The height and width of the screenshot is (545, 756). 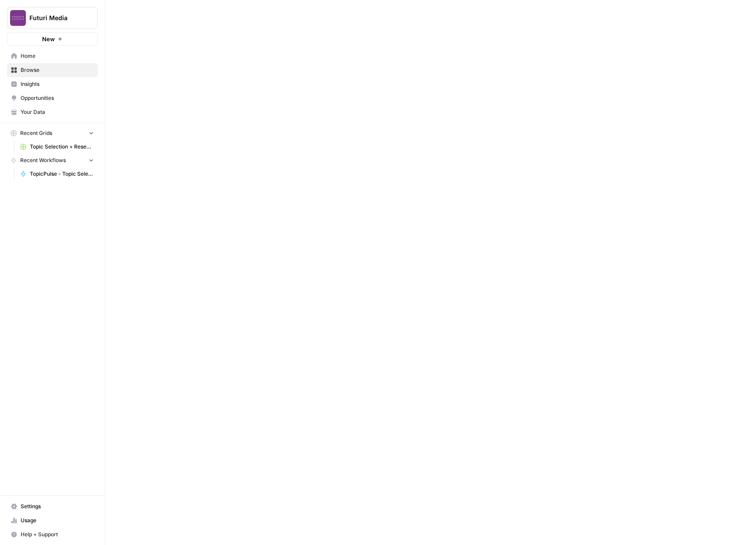 What do you see at coordinates (52, 98) in the screenshot?
I see `a: Opportunities` at bounding box center [52, 98].